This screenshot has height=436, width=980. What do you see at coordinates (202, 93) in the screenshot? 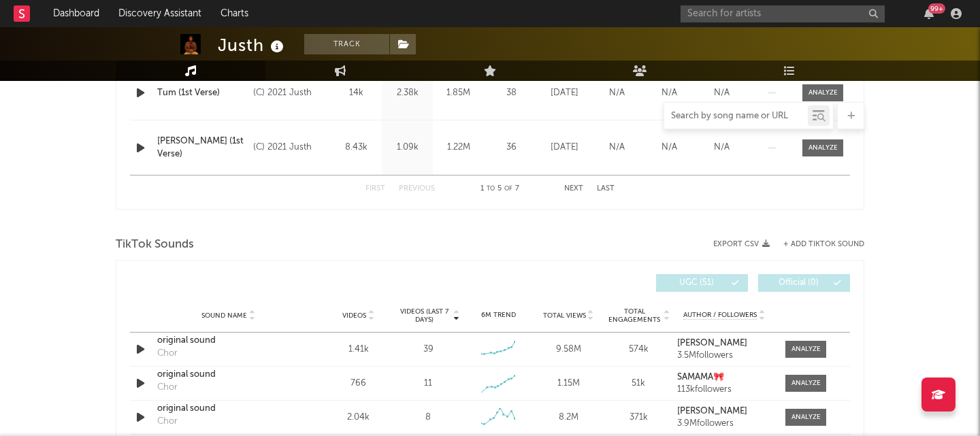
I see `div: Tum (1st Verse)` at bounding box center [202, 93].